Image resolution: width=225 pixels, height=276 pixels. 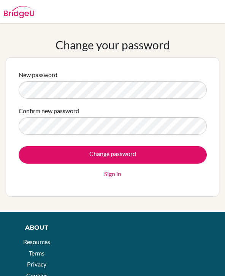 I want to click on h1: Change your password, so click(x=112, y=45).